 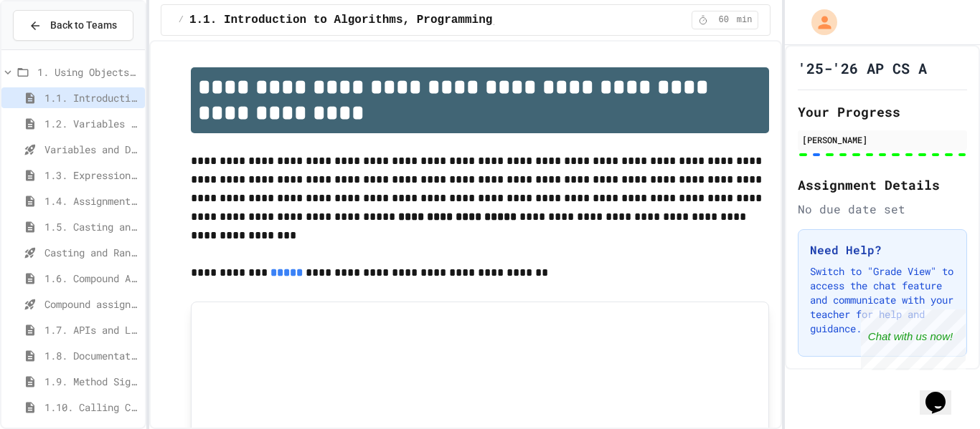 What do you see at coordinates (724, 20) in the screenshot?
I see `span: 60` at bounding box center [724, 20].